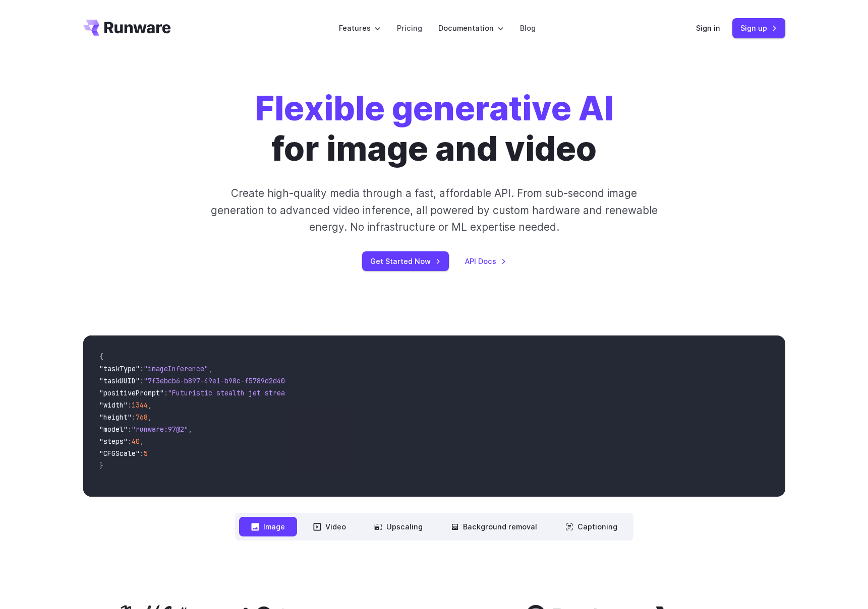 The height and width of the screenshot is (609, 868). What do you see at coordinates (471, 28) in the screenshot?
I see `label: Documentation` at bounding box center [471, 28].